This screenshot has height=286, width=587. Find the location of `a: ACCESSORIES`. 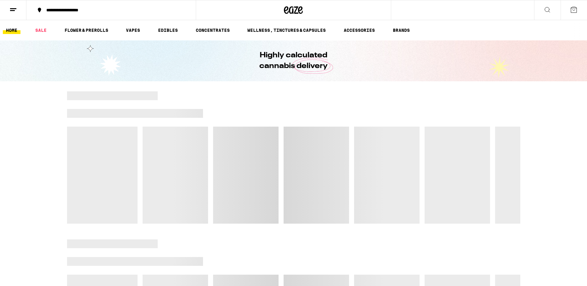

a: ACCESSORIES is located at coordinates (359, 30).